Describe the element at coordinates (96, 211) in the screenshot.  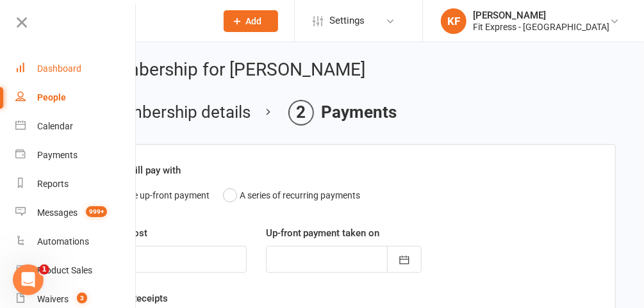
I see `span: 999+` at that location.